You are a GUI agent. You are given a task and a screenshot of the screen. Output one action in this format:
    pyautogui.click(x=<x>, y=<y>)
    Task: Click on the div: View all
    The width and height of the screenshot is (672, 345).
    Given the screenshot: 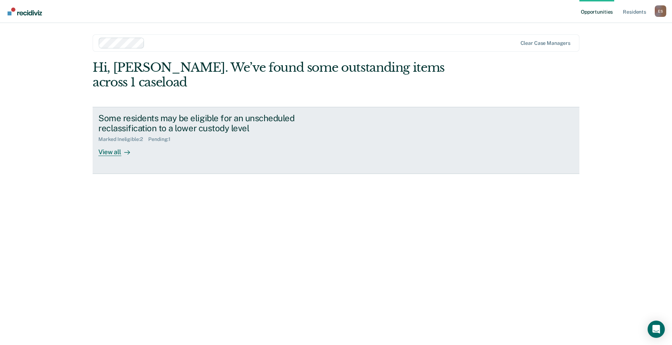 What is the action you would take?
    pyautogui.click(x=118, y=149)
    